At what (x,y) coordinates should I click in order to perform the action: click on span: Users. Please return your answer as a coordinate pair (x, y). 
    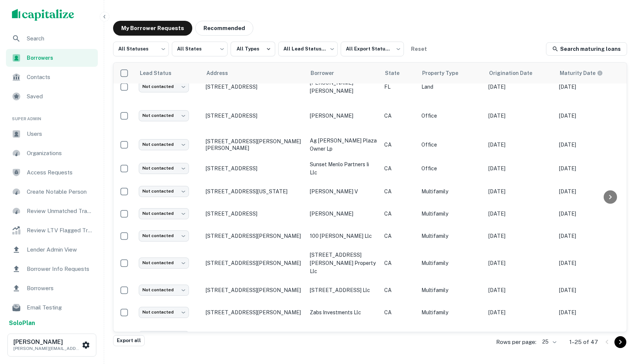
    Looking at the image, I should click on (60, 134).